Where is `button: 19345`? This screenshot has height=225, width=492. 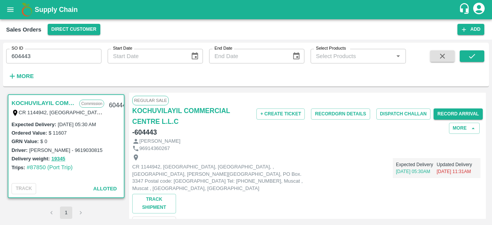 button: 19345 is located at coordinates (58, 159).